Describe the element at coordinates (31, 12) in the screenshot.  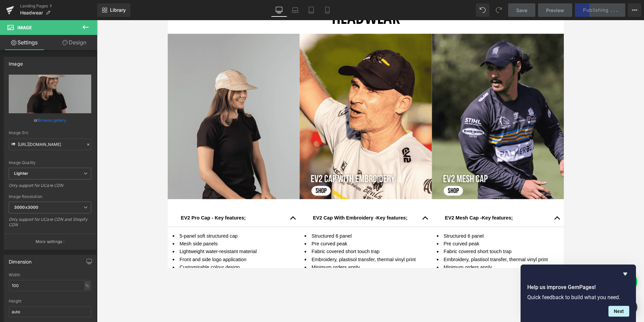
I see `span: Headwear` at that location.